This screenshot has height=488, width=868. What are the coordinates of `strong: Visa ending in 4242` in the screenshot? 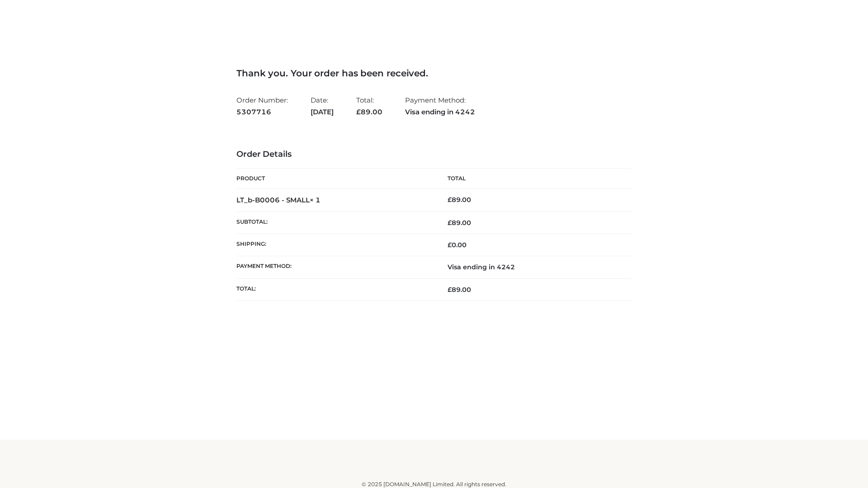 It's located at (440, 112).